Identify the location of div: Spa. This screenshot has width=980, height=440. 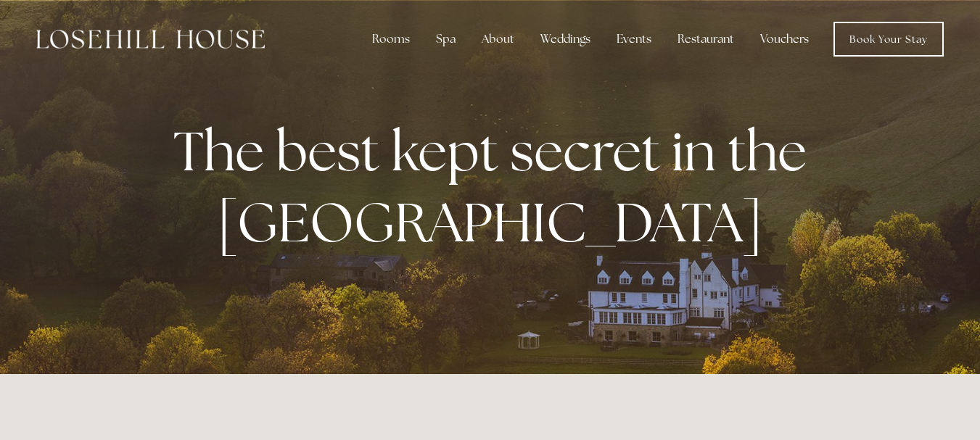
(445, 39).